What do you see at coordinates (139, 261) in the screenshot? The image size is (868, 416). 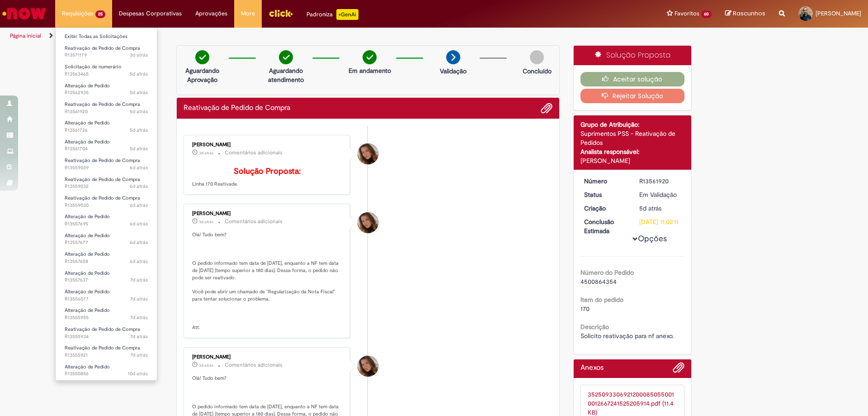 I see `time: 23/09/2025 09:17:08` at bounding box center [139, 261].